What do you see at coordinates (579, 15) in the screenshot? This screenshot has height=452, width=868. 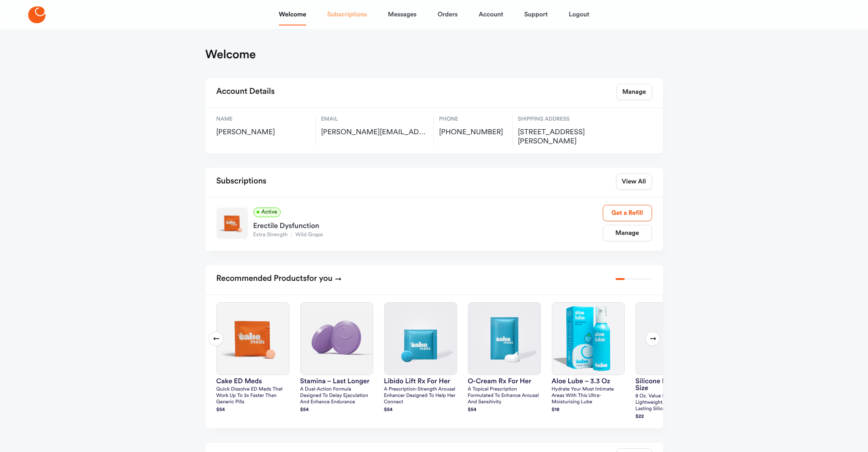 I see `a: Logout` at bounding box center [579, 15].